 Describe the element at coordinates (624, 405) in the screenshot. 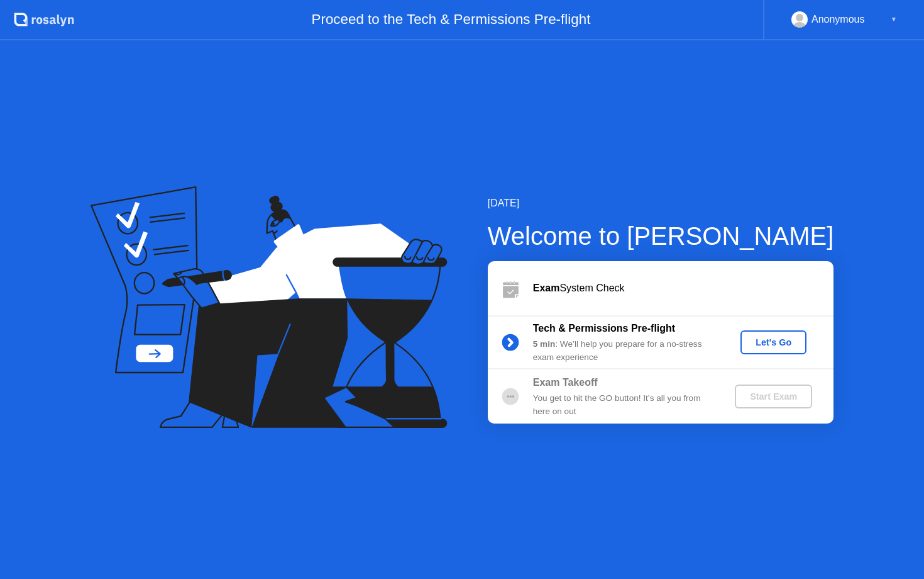

I see `div: You get to hit the GO button! It’s all you from here on out` at that location.